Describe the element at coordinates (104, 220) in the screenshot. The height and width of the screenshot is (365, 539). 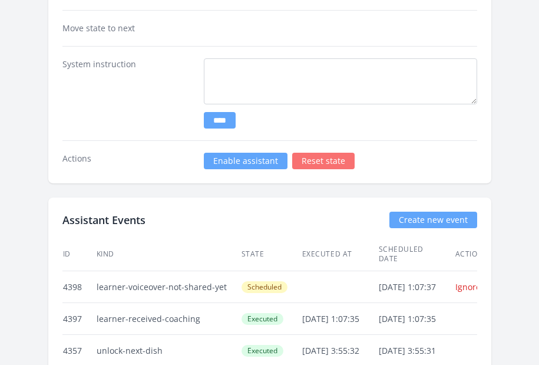
I see `h2: Assistant Events` at that location.